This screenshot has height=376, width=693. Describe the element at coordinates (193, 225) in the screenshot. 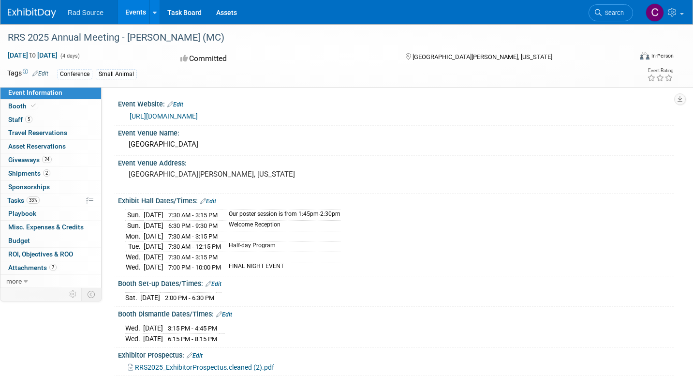

I see `span: 6:30 PM - 9:30 PM` at that location.